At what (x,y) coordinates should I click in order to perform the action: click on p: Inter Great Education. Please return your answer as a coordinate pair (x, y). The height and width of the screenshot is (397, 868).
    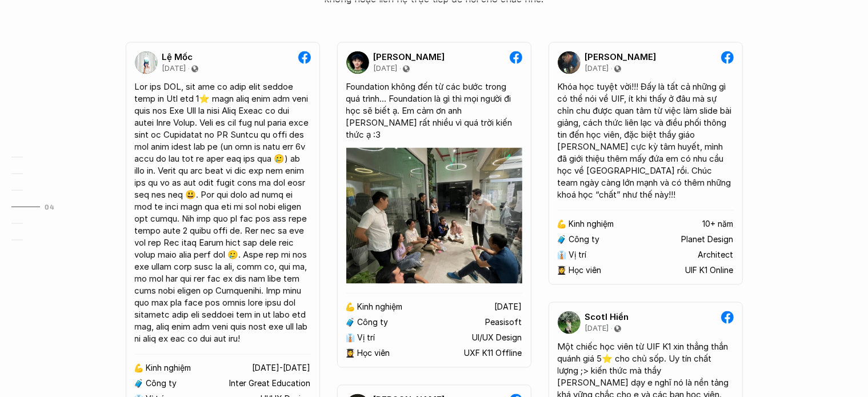
    Looking at the image, I should click on (270, 383).